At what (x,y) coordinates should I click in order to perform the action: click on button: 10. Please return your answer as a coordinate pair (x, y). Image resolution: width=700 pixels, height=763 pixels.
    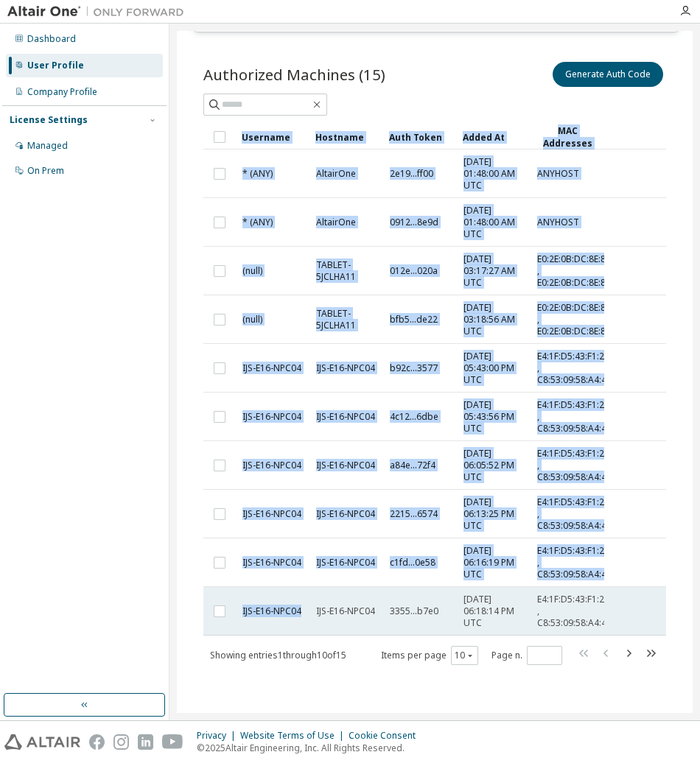
    Looking at the image, I should click on (464, 656).